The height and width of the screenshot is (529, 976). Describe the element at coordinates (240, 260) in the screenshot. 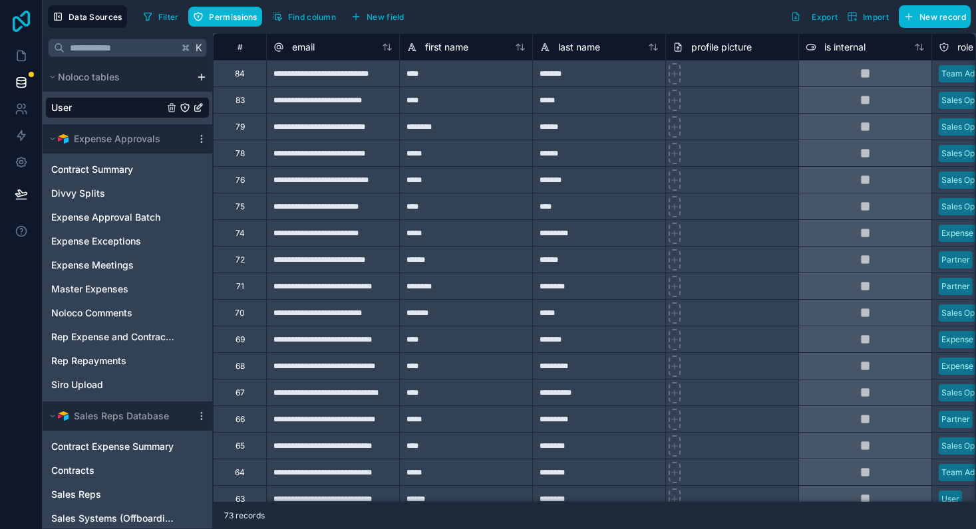

I see `div: 72` at that location.